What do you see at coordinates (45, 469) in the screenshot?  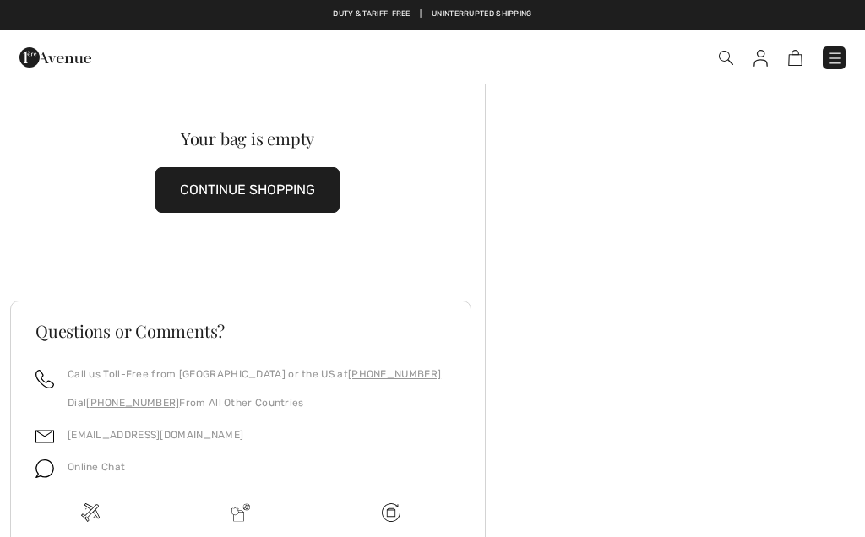 I see `img: chat` at bounding box center [45, 469].